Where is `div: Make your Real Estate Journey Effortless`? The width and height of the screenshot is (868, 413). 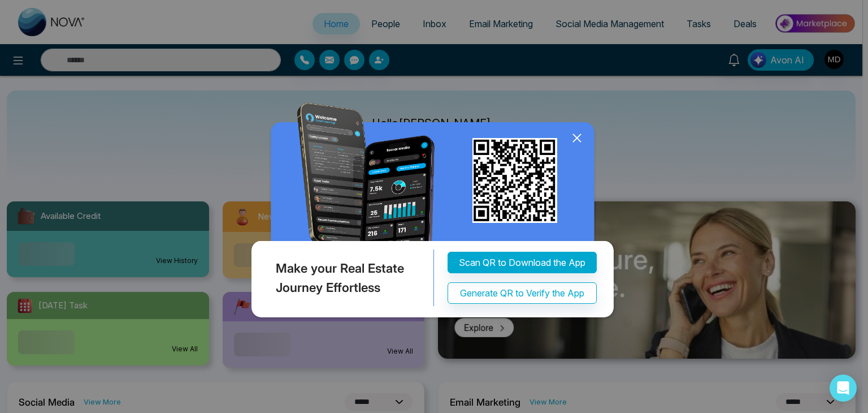
div: Make your Real Estate Journey Effortless is located at coordinates (341, 278).